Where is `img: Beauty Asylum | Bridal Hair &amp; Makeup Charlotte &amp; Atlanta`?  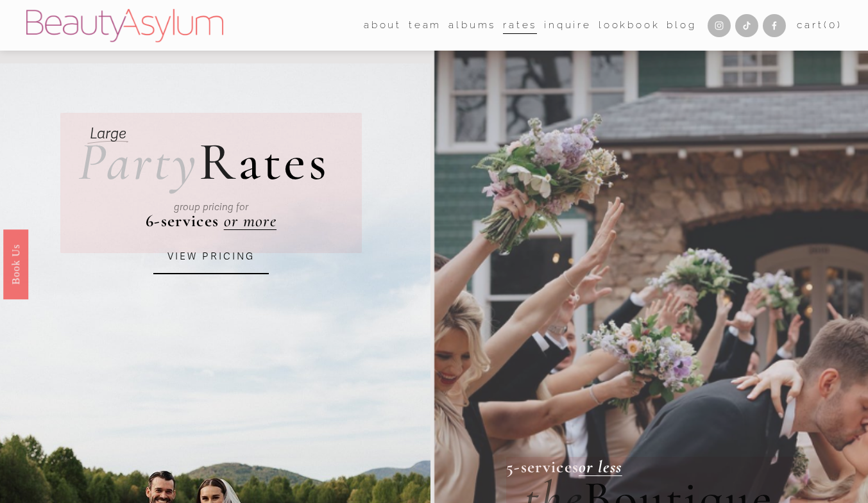
img: Beauty Asylum | Bridal Hair &amp; Makeup Charlotte &amp; Atlanta is located at coordinates (124, 26).